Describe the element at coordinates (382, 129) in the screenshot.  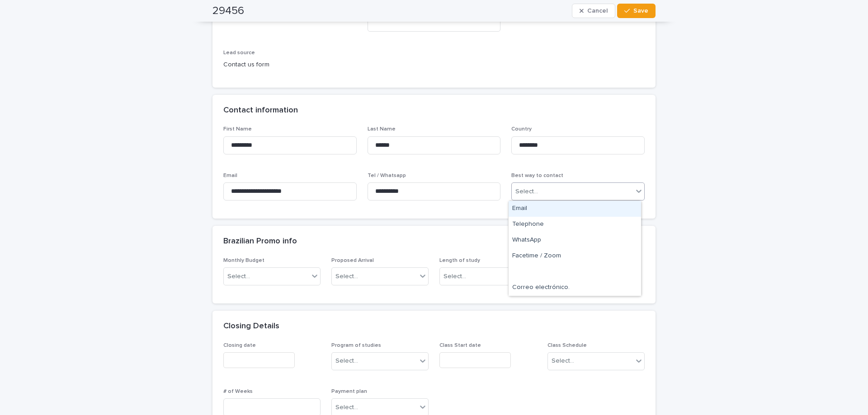
I see `span: Last Name` at that location.